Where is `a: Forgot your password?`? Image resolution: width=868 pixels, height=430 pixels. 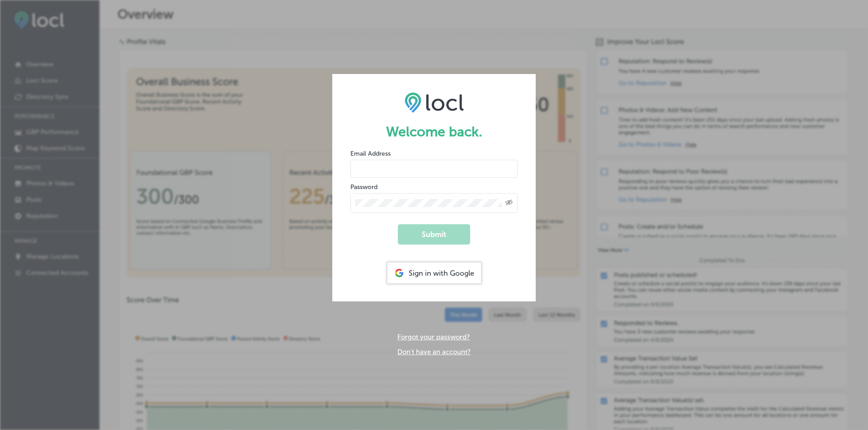 a: Forgot your password? is located at coordinates (434, 337).